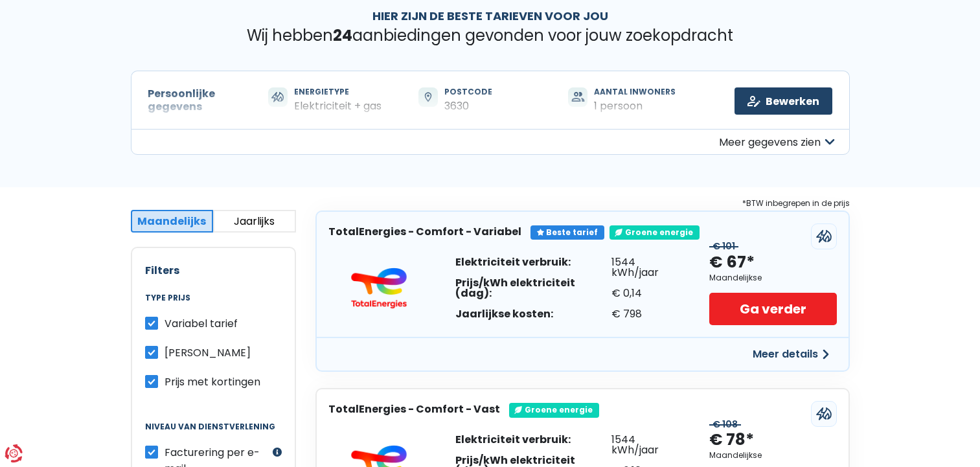 The width and height of the screenshot is (980, 467). I want to click on div: € 798, so click(648, 314).